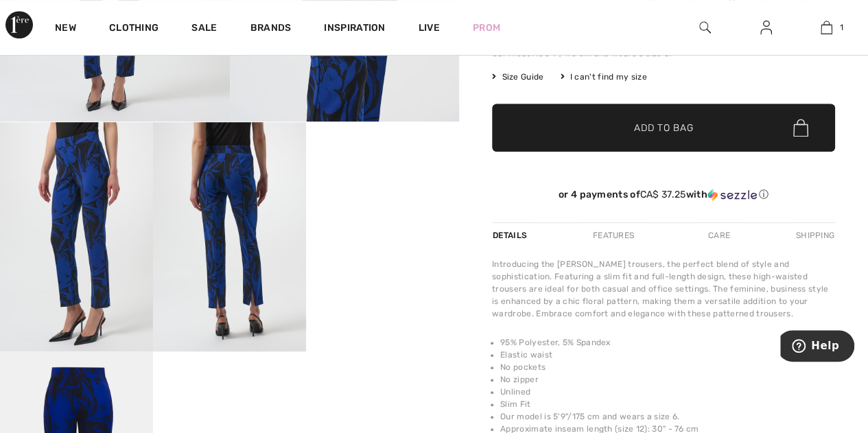  What do you see at coordinates (668, 342) in the screenshot?
I see `li: 95% Polyester, 5% Spandex` at bounding box center [668, 342].